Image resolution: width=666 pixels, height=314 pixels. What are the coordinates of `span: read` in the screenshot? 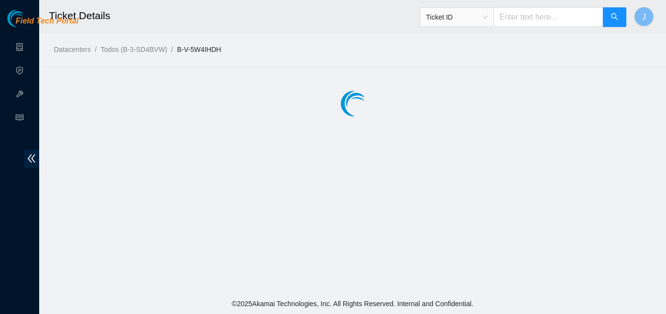 It's located at (20, 119).